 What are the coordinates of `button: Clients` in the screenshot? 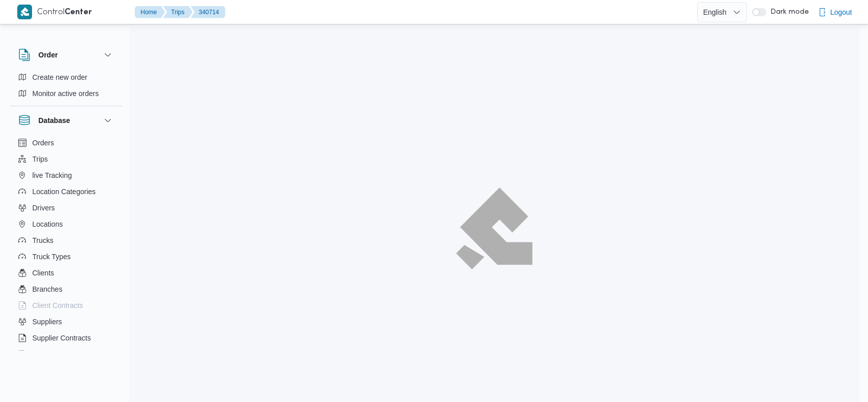 It's located at (66, 273).